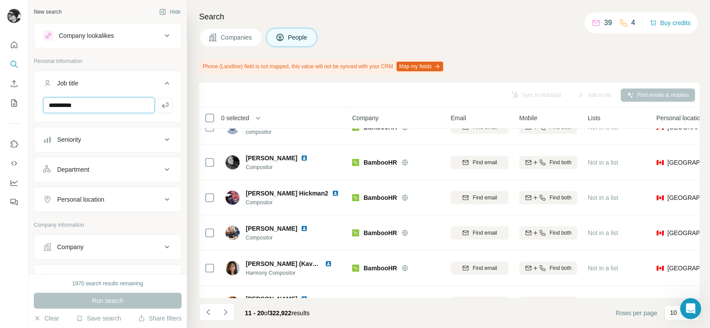 The height and width of the screenshot is (328, 710). Describe the element at coordinates (108, 139) in the screenshot. I see `button: Seniority` at that location.